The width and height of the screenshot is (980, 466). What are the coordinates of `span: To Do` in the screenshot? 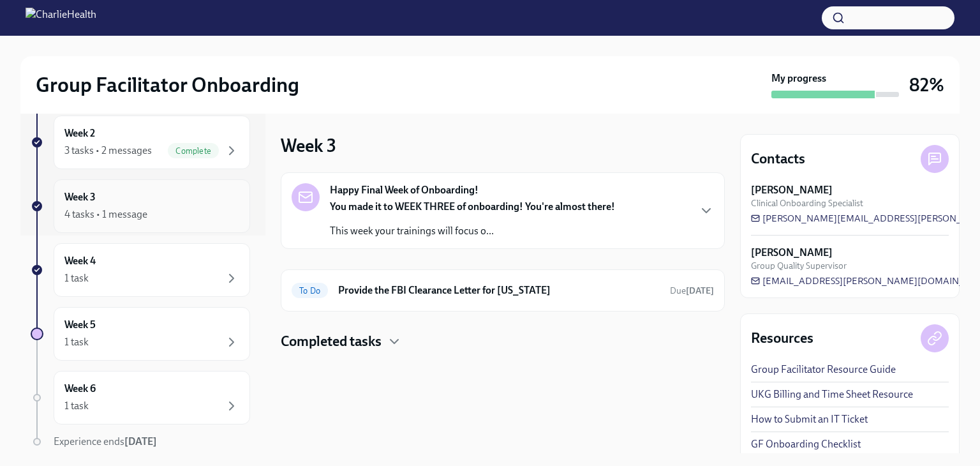 It's located at (309, 290).